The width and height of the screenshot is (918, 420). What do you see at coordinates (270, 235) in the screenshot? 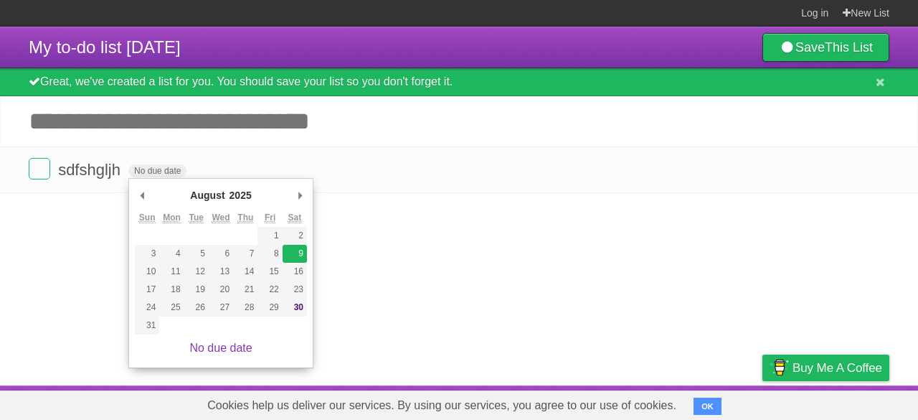
I see `button: 1` at bounding box center [270, 235].